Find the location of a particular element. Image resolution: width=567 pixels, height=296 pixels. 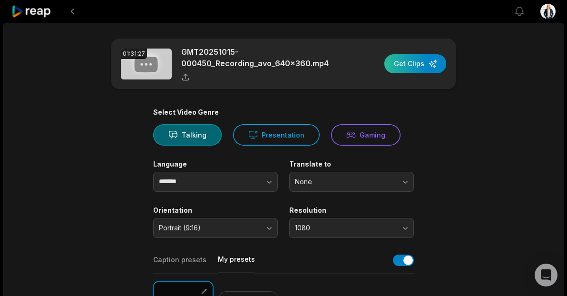

span: None is located at coordinates (345, 182).